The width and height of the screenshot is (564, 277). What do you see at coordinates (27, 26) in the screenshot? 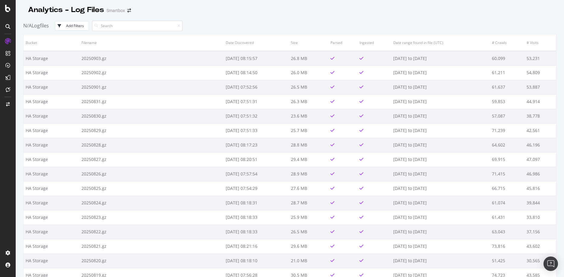
I see `span: N/A` at bounding box center [27, 26].